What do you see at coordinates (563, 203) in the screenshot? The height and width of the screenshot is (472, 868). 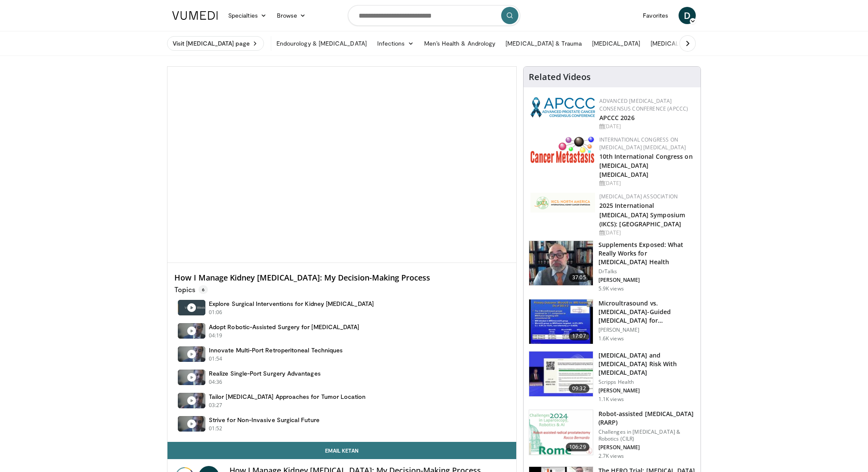 I see `img: fca7e709-d275-4aeb-92d8-8ddafe93f2a6.png.150x105_q85_autocrop_double_scale_upscale_version-0.2.png` at bounding box center [563, 203].